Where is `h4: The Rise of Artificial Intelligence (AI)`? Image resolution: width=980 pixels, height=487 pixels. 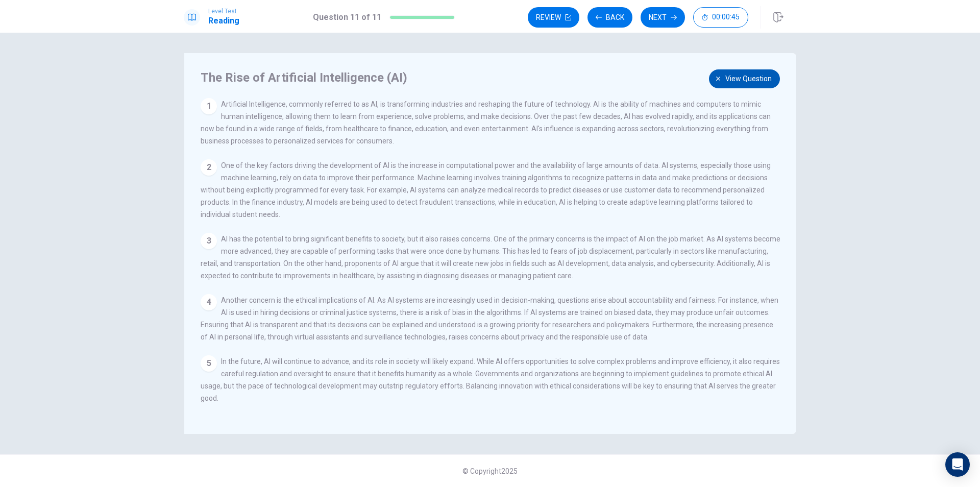 h4: The Rise of Artificial Intelligence (AI) is located at coordinates (489, 77).